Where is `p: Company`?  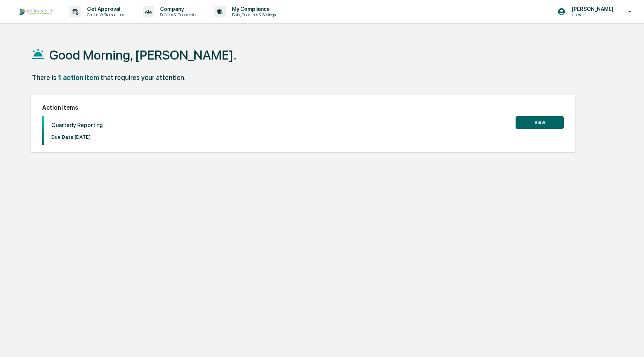 p: Company is located at coordinates (176, 9).